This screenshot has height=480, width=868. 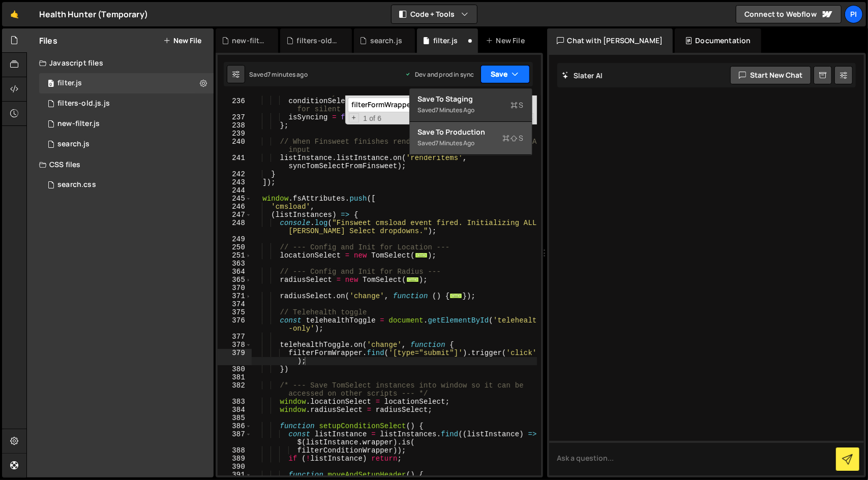 I want to click on div: 370, so click(x=234, y=288).